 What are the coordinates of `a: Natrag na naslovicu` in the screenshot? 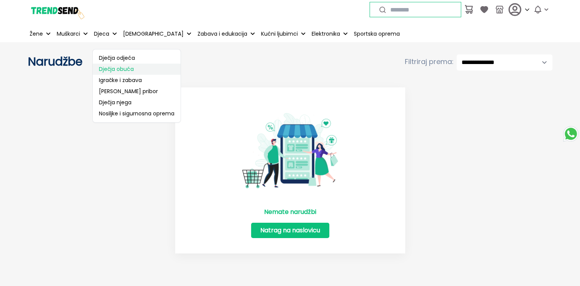 It's located at (290, 230).